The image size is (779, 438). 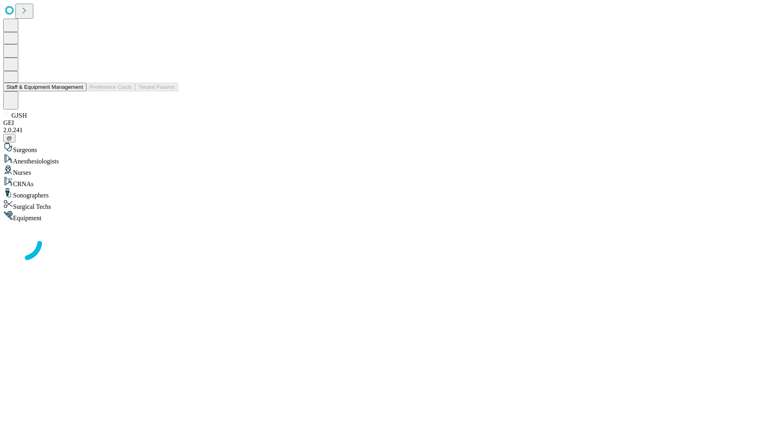 What do you see at coordinates (157, 87) in the screenshot?
I see `button: Tenant Params` at bounding box center [157, 87].